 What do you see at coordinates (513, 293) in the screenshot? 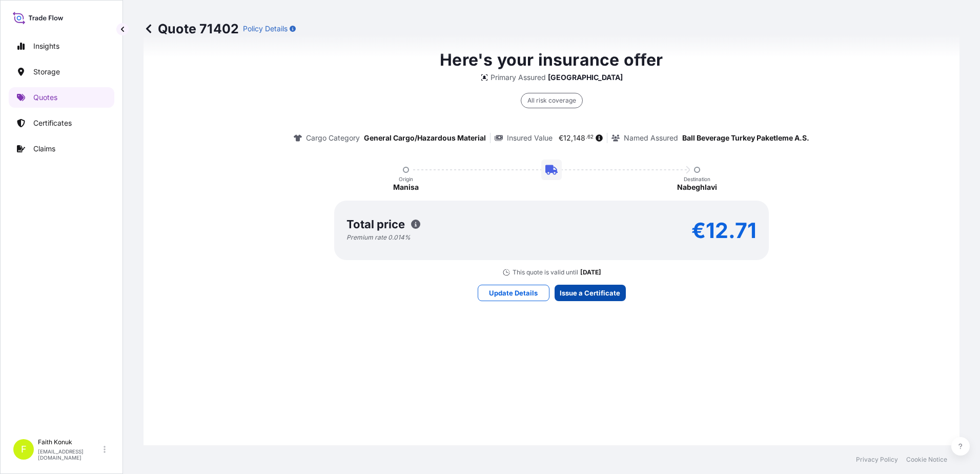
I see `p: Update Details` at bounding box center [513, 293].